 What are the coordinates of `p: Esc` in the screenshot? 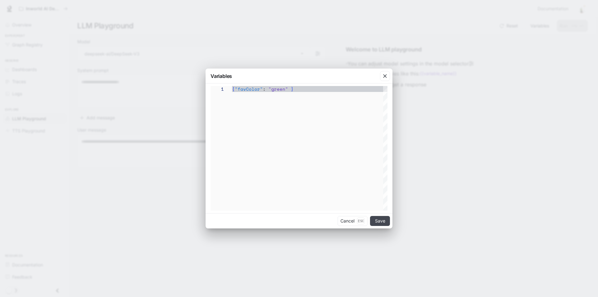 It's located at (361, 221).